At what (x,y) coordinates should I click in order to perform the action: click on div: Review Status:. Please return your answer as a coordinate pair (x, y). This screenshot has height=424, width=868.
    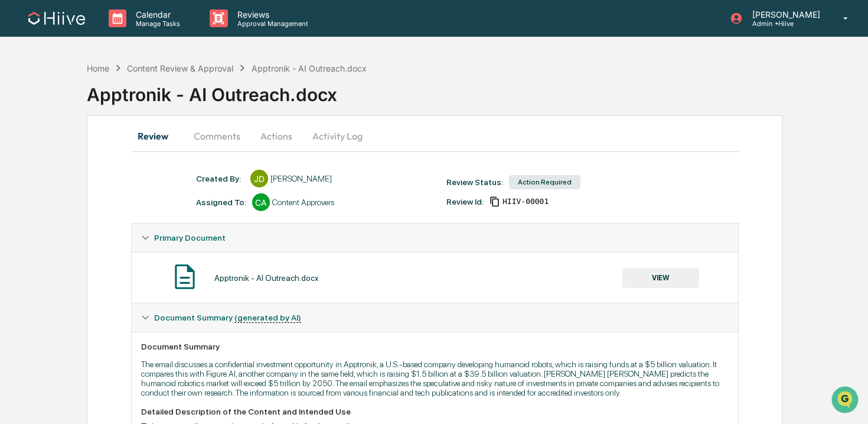
    Looking at the image, I should click on (475, 182).